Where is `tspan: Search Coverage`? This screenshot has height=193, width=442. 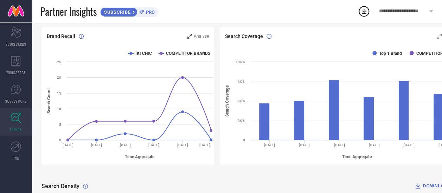
tspan: Search Coverage is located at coordinates (227, 101).